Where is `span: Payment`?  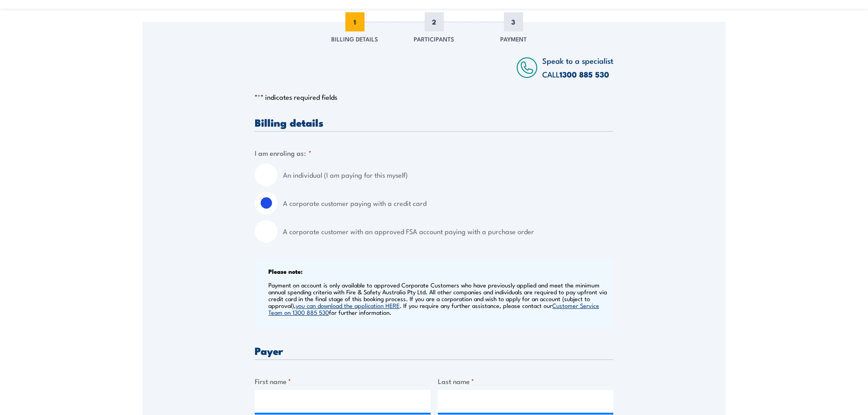
span: Payment is located at coordinates (513, 39).